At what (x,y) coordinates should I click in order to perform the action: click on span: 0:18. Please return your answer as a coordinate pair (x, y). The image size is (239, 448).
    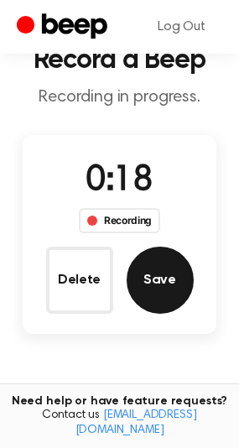
    Looking at the image, I should click on (119, 181).